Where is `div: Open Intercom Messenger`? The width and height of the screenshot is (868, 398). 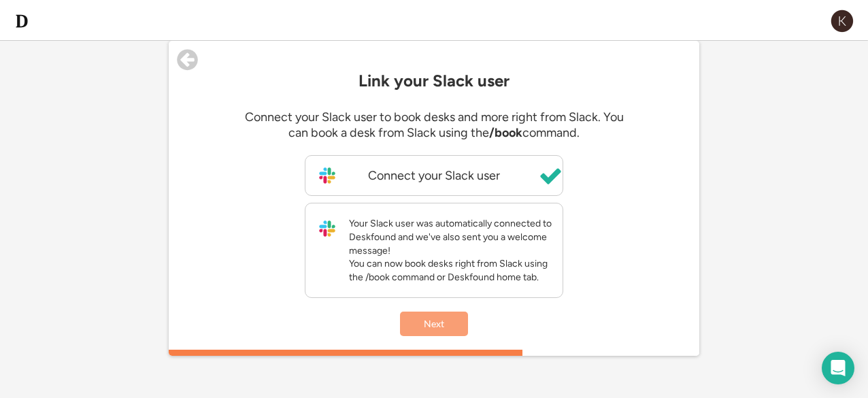 div: Open Intercom Messenger is located at coordinates (838, 368).